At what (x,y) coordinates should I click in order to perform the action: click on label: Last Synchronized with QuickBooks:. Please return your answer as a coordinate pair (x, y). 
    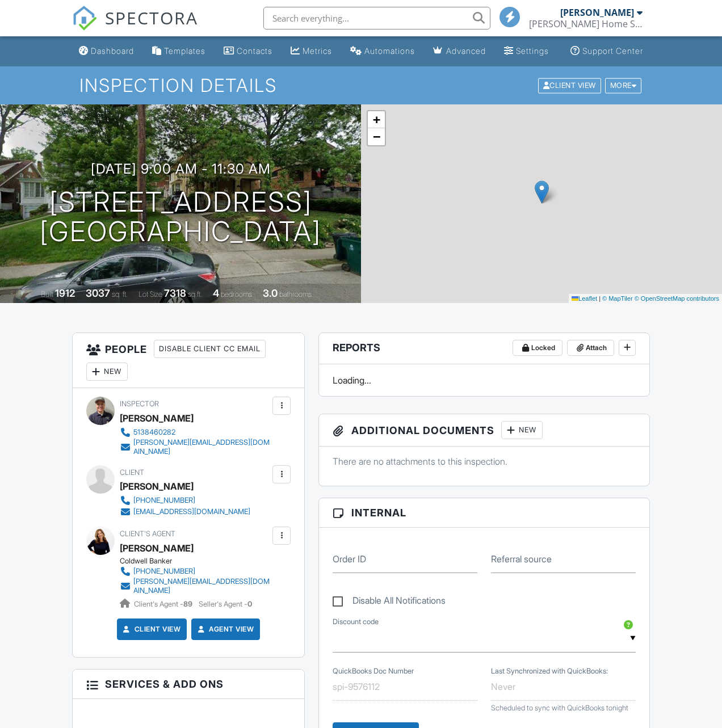
    Looking at the image, I should click on (549, 671).